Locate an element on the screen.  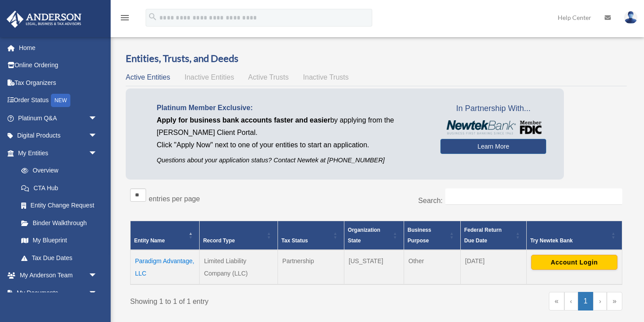
a: My Documentsarrow_drop_down is located at coordinates (58, 293).